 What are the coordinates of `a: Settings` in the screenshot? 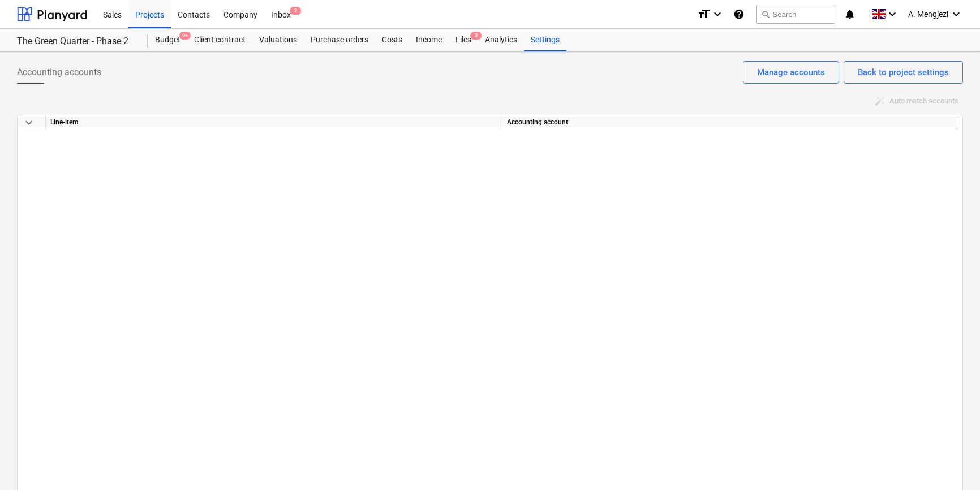 It's located at (545, 40).